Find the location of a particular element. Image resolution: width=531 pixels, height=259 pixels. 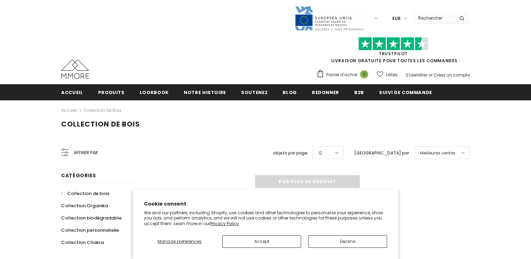

a: Redonner is located at coordinates (326, 92).